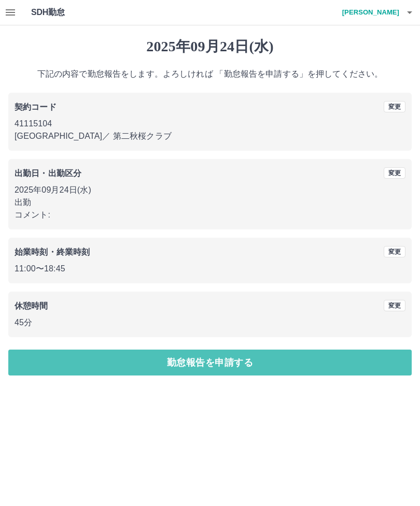 Image resolution: width=420 pixels, height=506 pixels. I want to click on p: 41115104, so click(210, 124).